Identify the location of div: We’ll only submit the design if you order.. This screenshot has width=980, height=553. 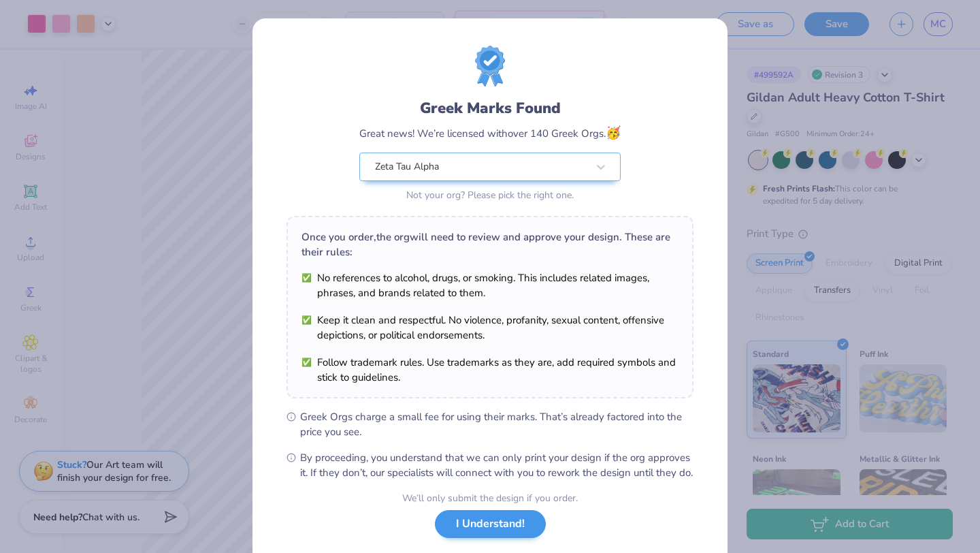
(490, 498).